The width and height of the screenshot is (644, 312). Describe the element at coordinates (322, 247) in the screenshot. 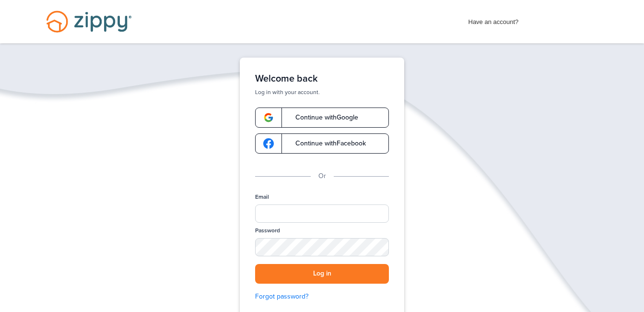

I see `input: Password` at that location.